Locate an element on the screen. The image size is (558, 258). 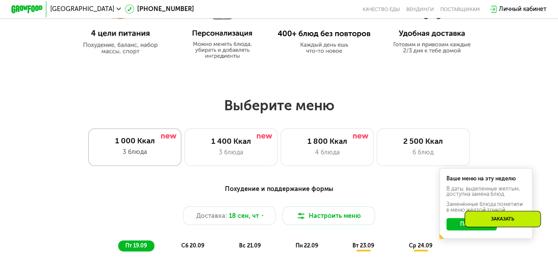
span: сб 20.09 is located at coordinates (193, 245).